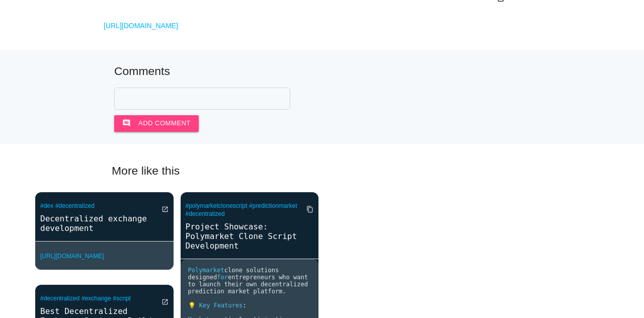 The image size is (644, 318). Describe the element at coordinates (250, 236) in the screenshot. I see `a: Project Showcase: Polymarket Clone Script Development` at that location.